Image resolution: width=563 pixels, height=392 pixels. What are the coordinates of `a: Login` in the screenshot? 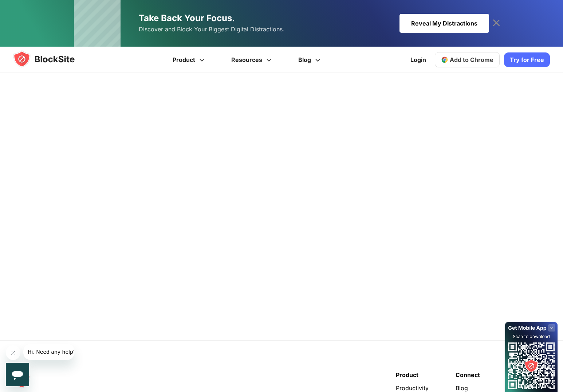 It's located at (418, 60).